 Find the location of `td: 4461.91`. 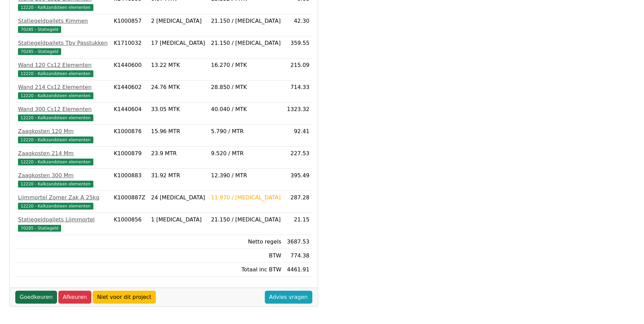

td: 4461.91 is located at coordinates (298, 270).